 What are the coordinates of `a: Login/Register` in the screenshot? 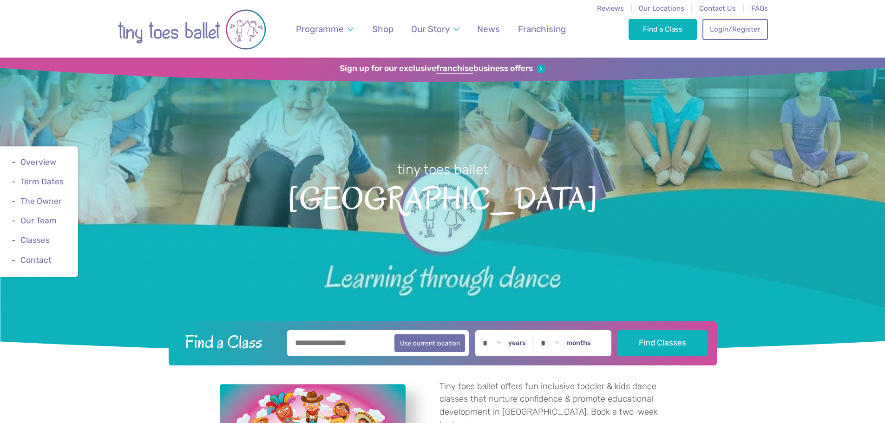 It's located at (735, 29).